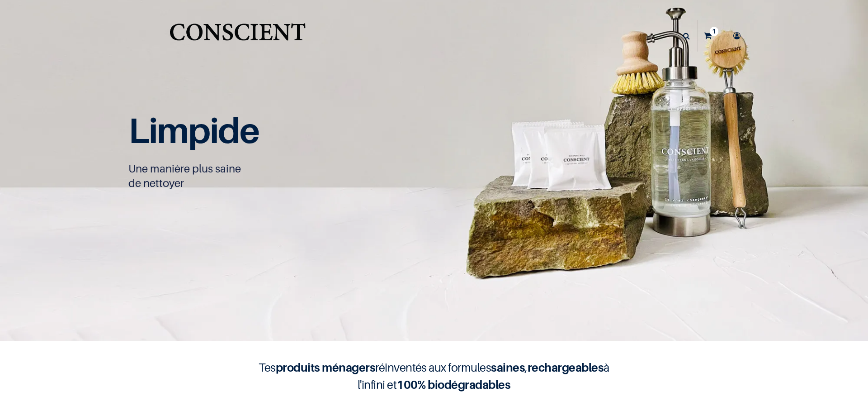 This screenshot has width=868, height=416. What do you see at coordinates (714, 31) in the screenshot?
I see `sup: 1` at bounding box center [714, 31].